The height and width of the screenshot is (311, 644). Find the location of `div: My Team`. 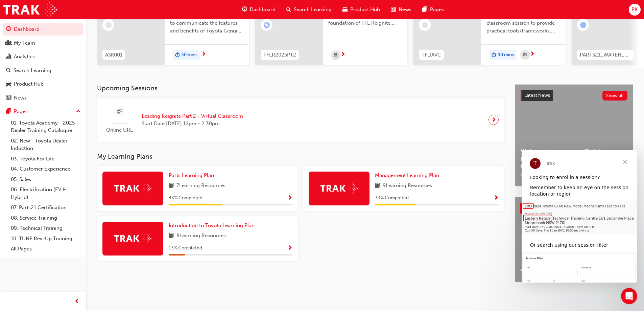

div: My Team is located at coordinates (25, 43).